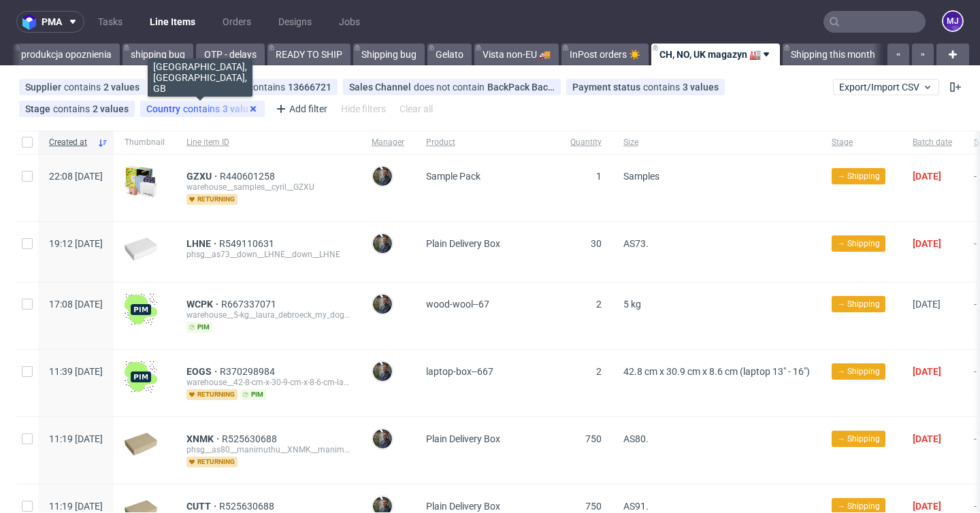 Image resolution: width=980 pixels, height=513 pixels. Describe the element at coordinates (203, 243) in the screenshot. I see `a: LHNE` at that location.